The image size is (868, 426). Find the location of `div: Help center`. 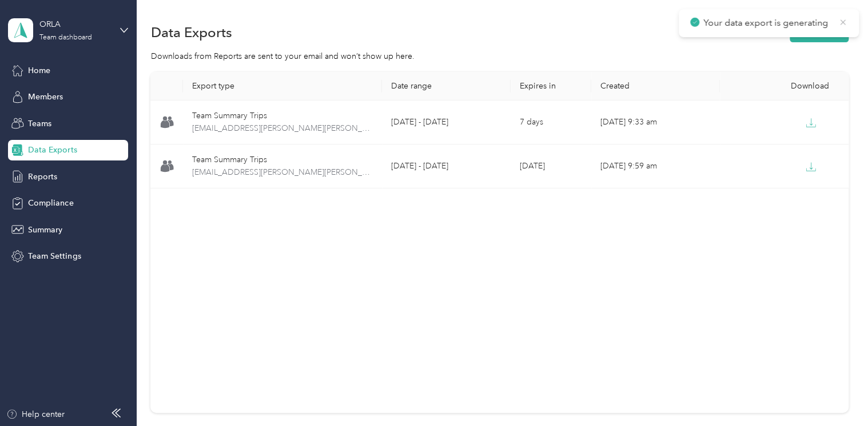

div: Help center is located at coordinates (35, 414).